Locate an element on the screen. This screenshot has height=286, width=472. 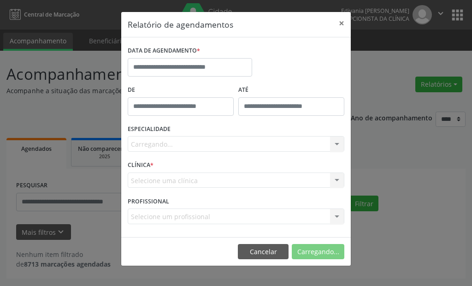
label: ATÉ is located at coordinates (291, 90).